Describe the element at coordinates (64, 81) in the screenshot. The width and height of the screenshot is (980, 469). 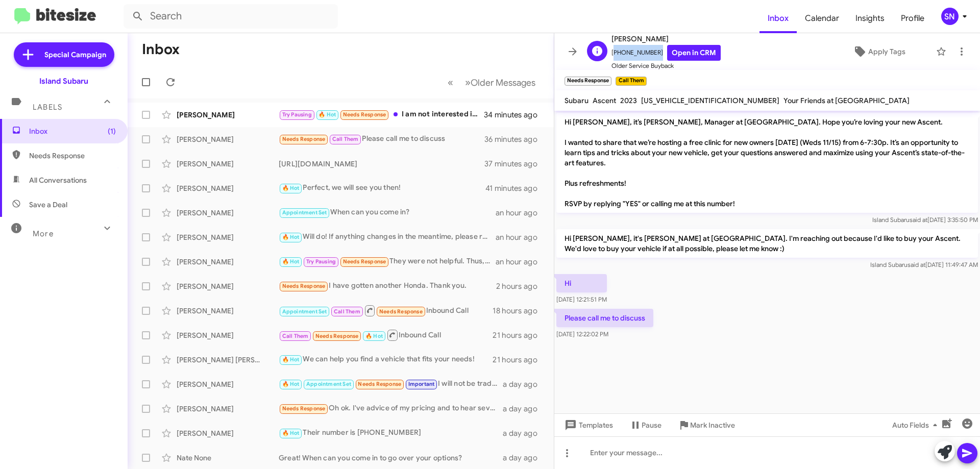
I see `div: Island Subaru` at that location.